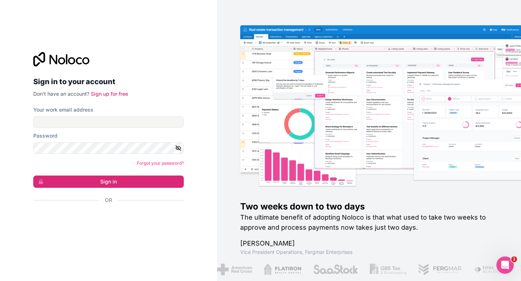 Image resolution: width=521 pixels, height=281 pixels. What do you see at coordinates (440, 270) in the screenshot?
I see `img: /assets/fergmar-CudnrXN5.png` at bounding box center [440, 270].